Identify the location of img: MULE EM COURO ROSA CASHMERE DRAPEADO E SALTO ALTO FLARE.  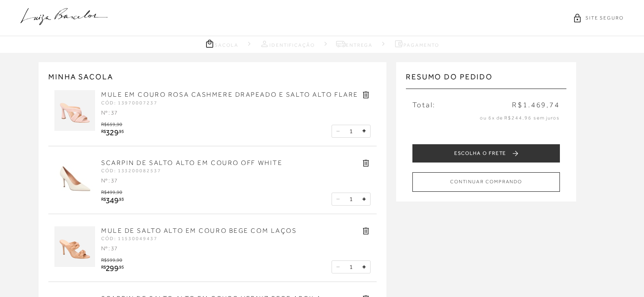
(75, 110).